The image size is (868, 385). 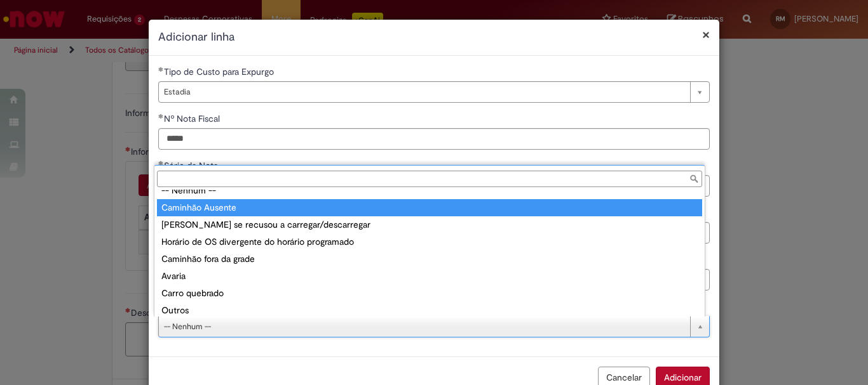 What do you see at coordinates (429, 253) in the screenshot?
I see `ul: Motivo do Expurgo` at bounding box center [429, 253].